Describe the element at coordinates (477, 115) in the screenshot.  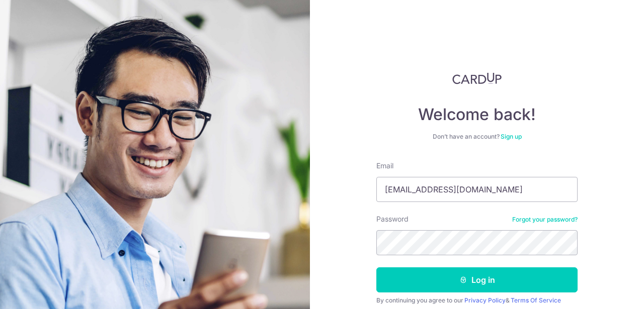
I see `h4: Welcome back!` at that location.